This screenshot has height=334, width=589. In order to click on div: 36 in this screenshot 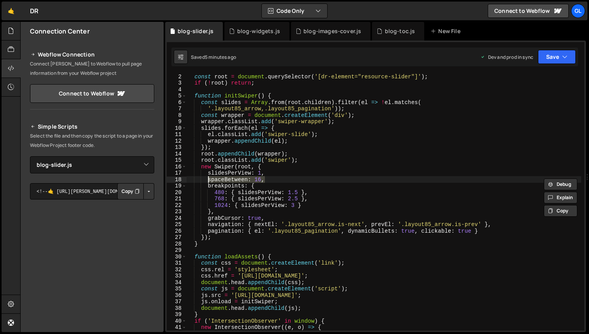, I will do `click(176, 295)`.